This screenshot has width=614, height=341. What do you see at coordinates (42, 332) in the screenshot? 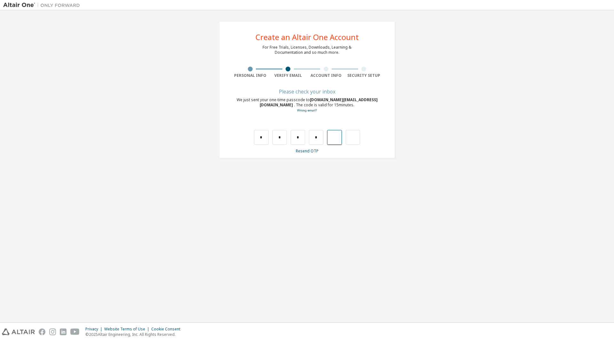
I see `img: facebook.svg` at bounding box center [42, 332].